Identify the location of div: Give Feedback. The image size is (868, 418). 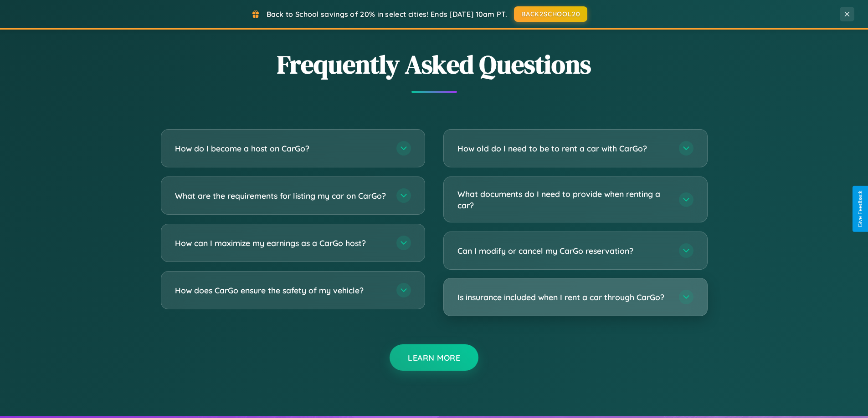
(860, 209).